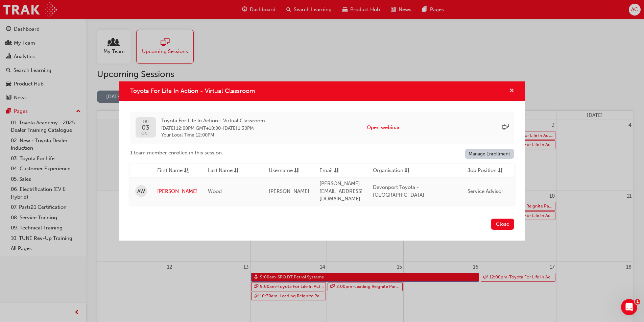 This screenshot has height=322, width=644. Describe the element at coordinates (146, 127) in the screenshot. I see `span: 03` at that location.